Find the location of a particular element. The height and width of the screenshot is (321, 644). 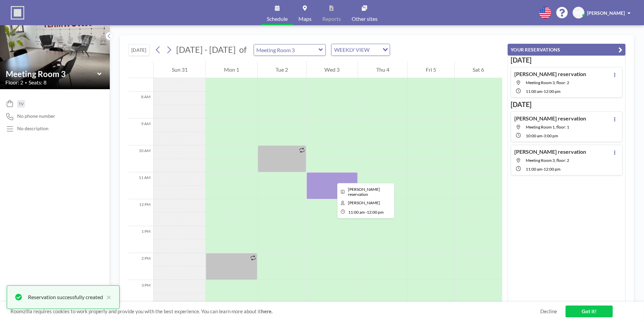

div: Mon 1 is located at coordinates (231, 70).